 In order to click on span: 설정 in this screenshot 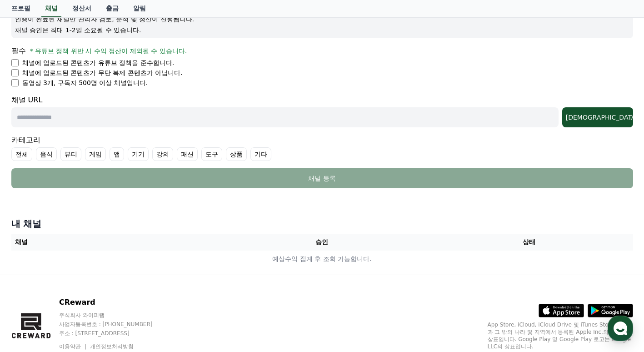, I will do `click(145, 294)`.